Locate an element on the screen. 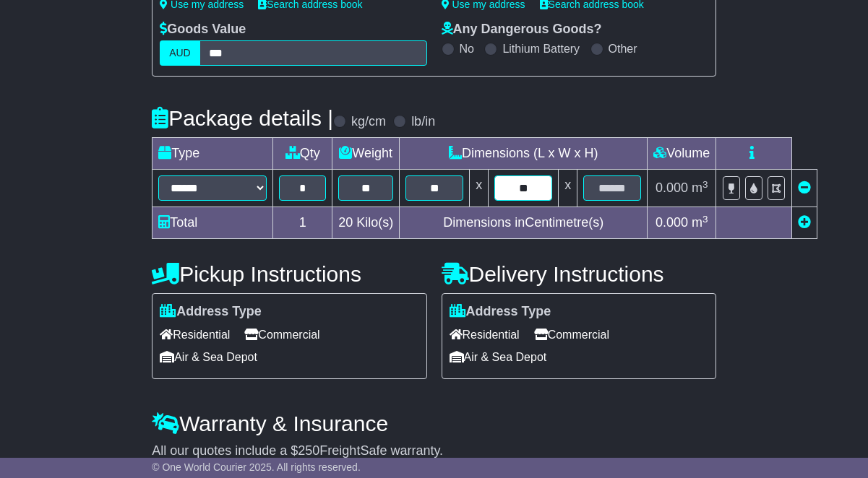  td: Kilo(s) is located at coordinates (366, 223).